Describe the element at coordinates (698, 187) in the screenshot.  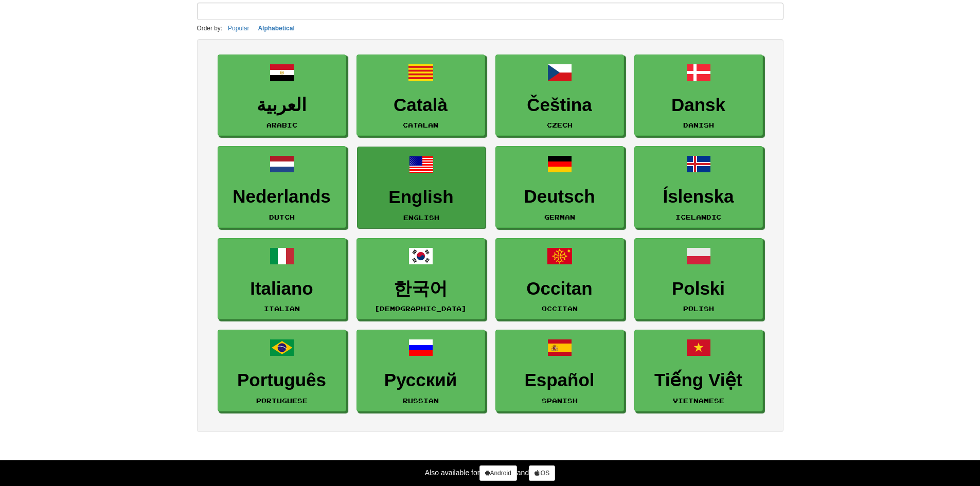
I see `a: ÍslenskaIcelandic` at that location.